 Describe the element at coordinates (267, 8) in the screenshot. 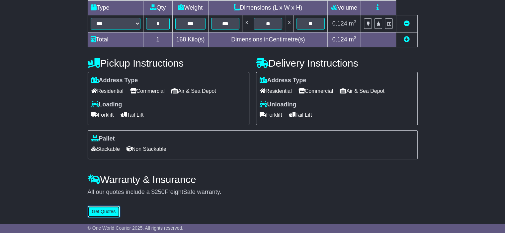

I see `td: Dimensions (L x W x H)` at that location.